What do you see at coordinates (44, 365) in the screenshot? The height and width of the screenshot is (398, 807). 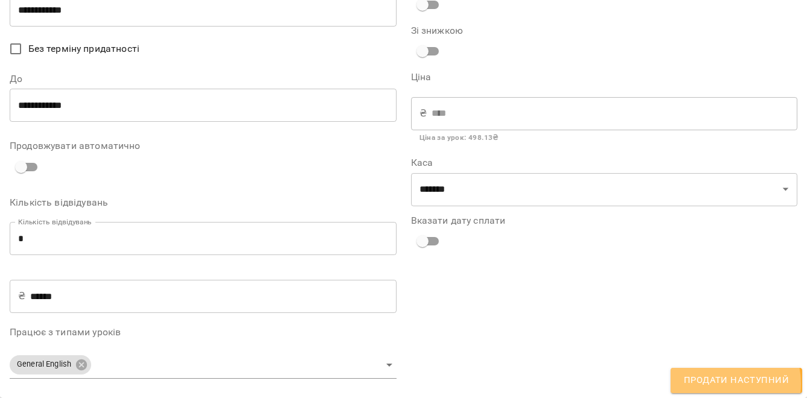 I see `span: General English` at bounding box center [44, 365].